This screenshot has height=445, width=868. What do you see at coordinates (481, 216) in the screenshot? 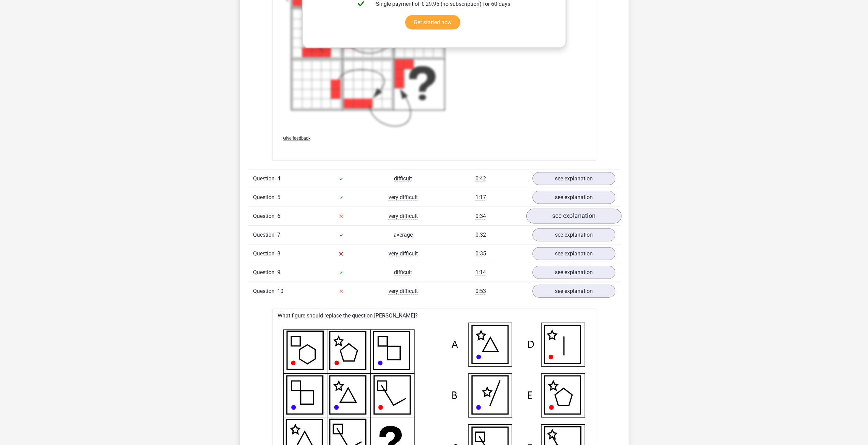
I see `span: 0:34` at bounding box center [481, 216].